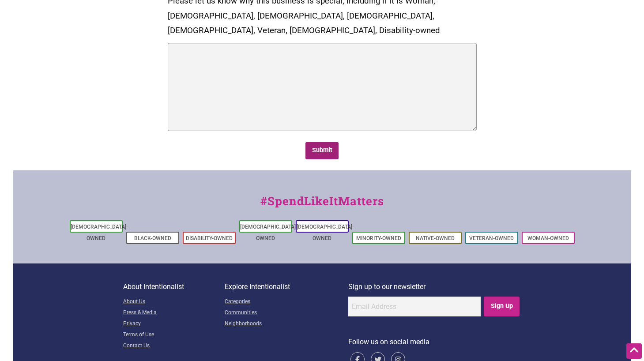  I want to click on a: Native-Owned, so click(435, 239).